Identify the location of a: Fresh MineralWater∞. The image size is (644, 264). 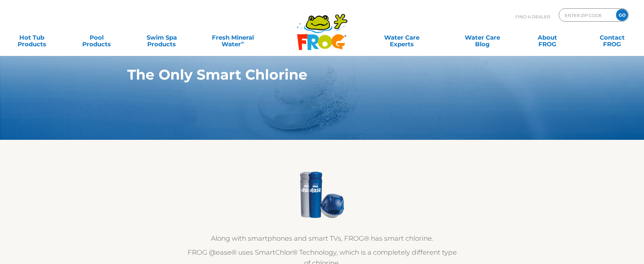
(233, 38).